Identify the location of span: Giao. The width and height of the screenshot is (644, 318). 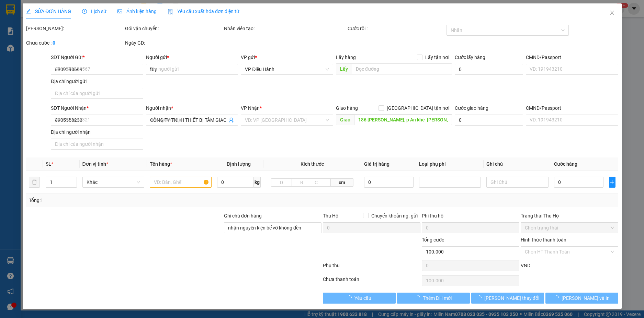
(344, 120).